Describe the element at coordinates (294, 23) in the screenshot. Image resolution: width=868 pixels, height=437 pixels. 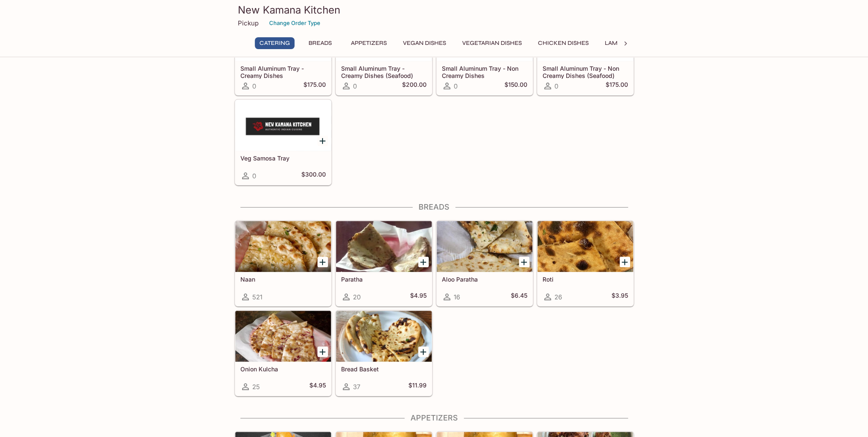
I see `button: Change Order Type` at that location.